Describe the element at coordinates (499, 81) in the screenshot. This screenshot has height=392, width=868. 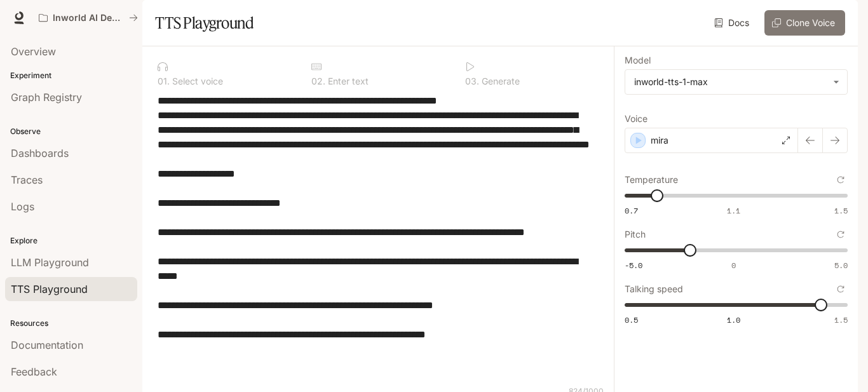
I see `p: Generate` at that location.